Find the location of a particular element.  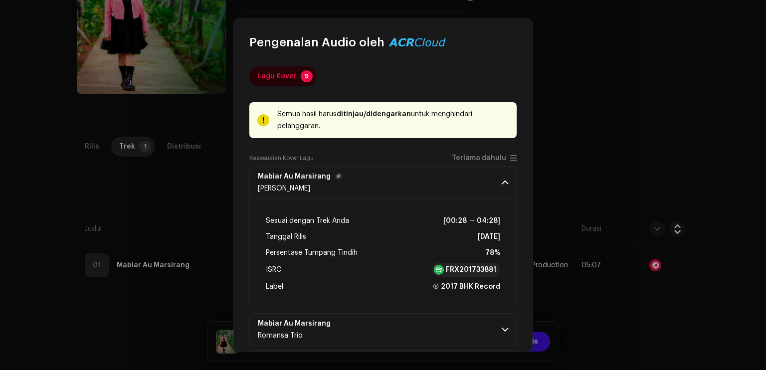

div: Semua hasil harus untuk menghindari pelanggaran. is located at coordinates (393, 120).